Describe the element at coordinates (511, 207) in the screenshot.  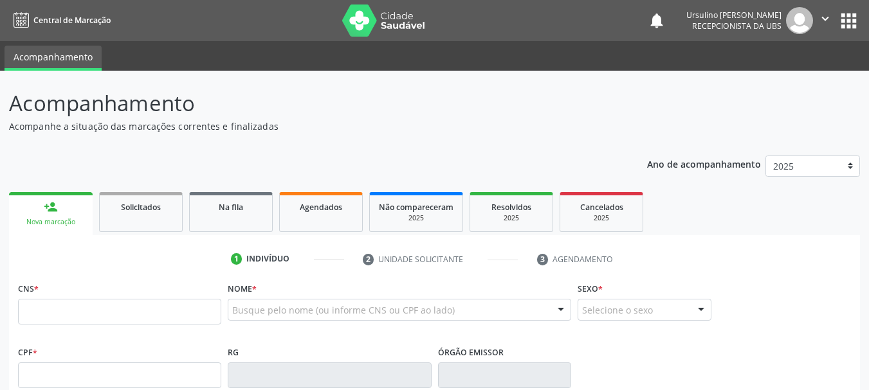
I see `span: Resolvidos` at that location.